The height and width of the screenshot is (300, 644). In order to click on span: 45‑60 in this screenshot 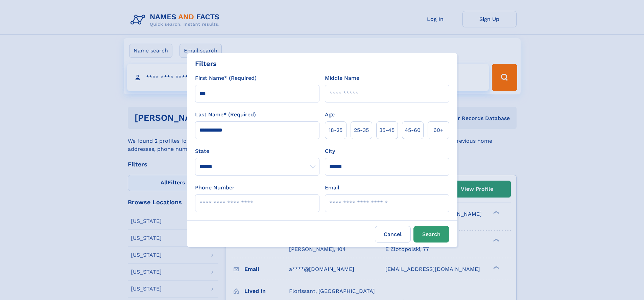, I will do `click(413, 130)`.